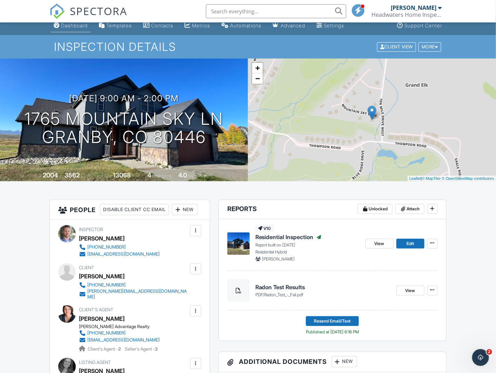 This screenshot has width=496, height=373. I want to click on a: Zoom in, so click(258, 68).